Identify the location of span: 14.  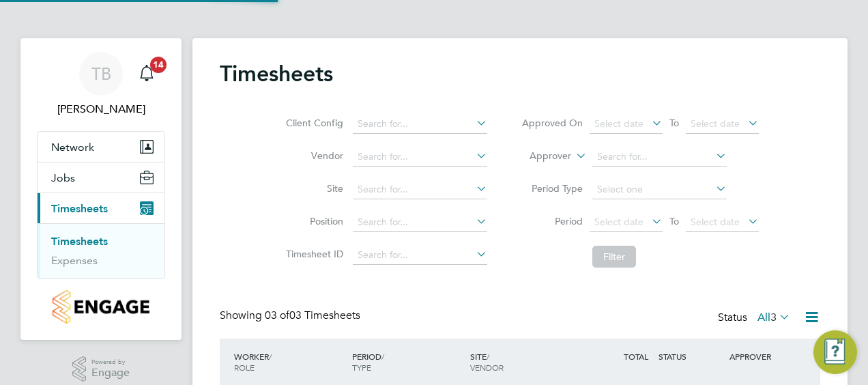
(158, 65).